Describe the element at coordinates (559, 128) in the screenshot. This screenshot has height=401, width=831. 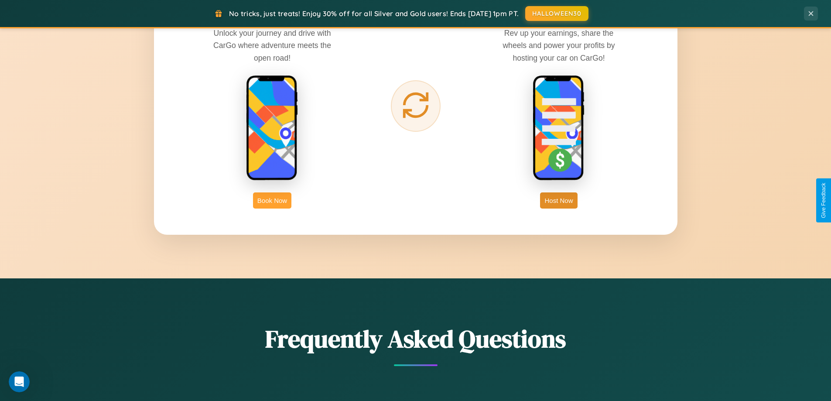
I see `img: host phone` at that location.